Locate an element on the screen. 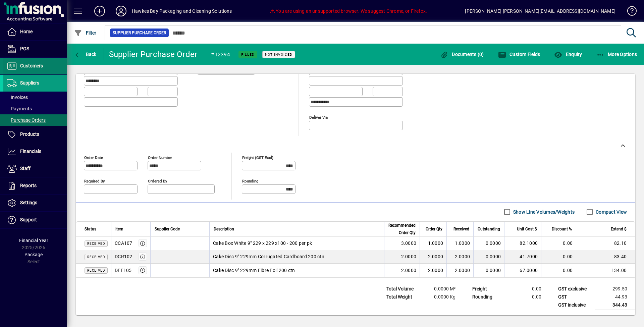  span: Settings is located at coordinates (28, 203).